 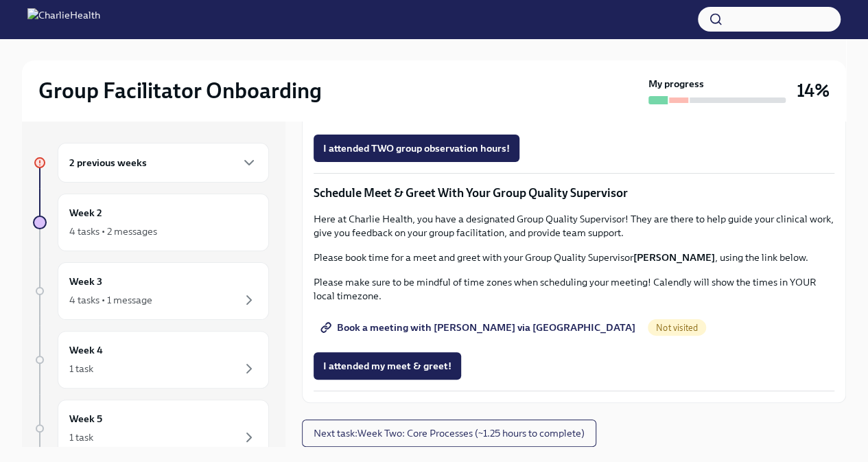 I want to click on h6: Week 2, so click(x=86, y=213).